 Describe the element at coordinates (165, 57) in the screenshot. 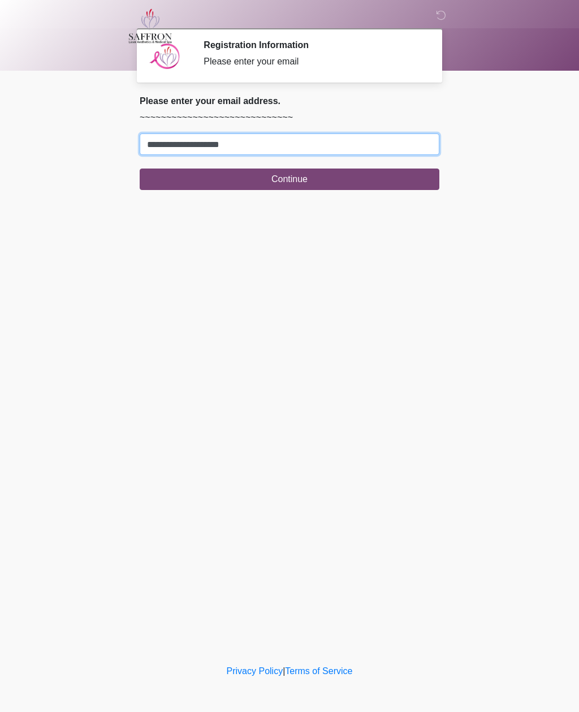

I see `img: Agent Avatar` at that location.